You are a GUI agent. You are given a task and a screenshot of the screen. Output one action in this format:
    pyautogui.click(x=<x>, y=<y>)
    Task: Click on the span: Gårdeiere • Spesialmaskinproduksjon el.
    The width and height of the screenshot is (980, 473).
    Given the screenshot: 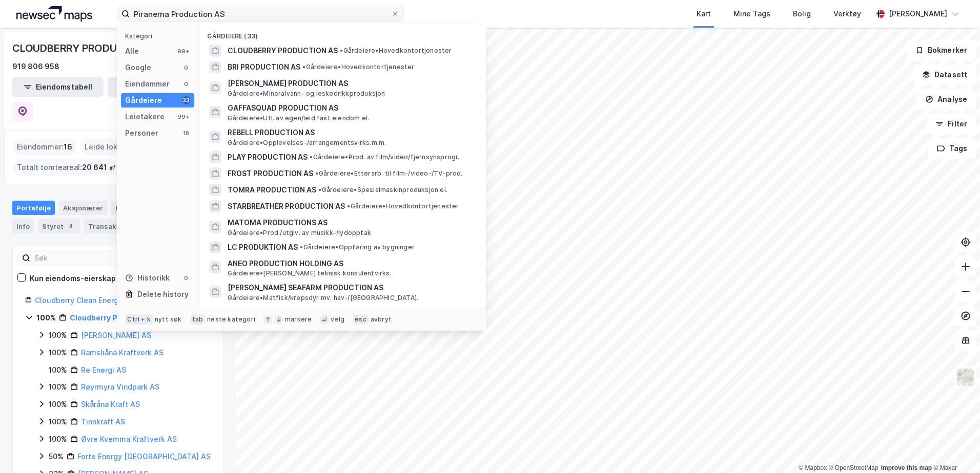 What is the action you would take?
    pyautogui.click(x=383, y=190)
    